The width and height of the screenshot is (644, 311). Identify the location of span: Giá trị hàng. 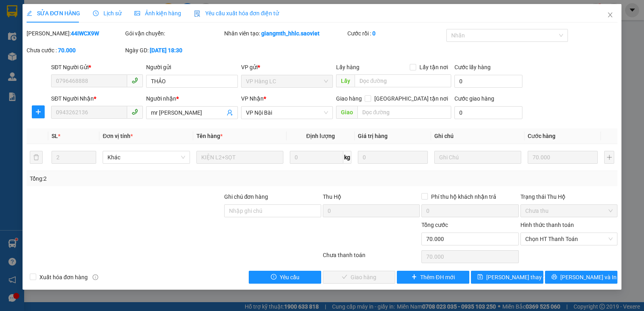
(373, 136).